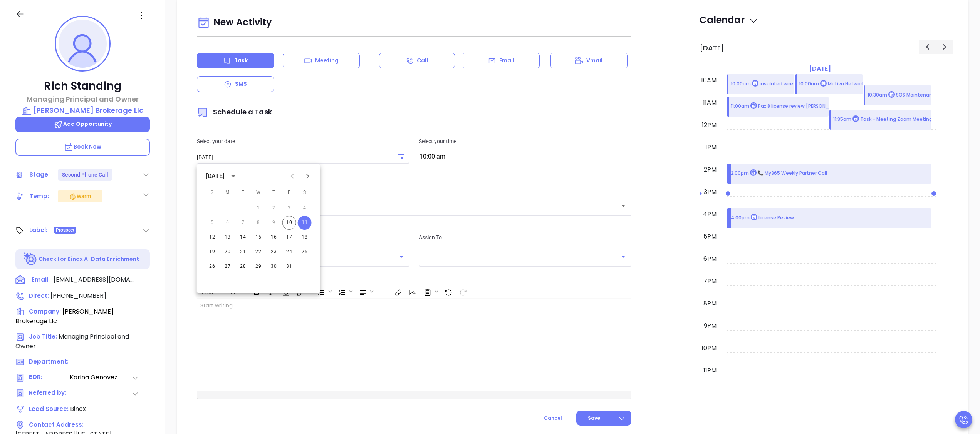 This screenshot has height=434, width=980. What do you see at coordinates (259, 252) in the screenshot?
I see `button: 22` at bounding box center [259, 252].